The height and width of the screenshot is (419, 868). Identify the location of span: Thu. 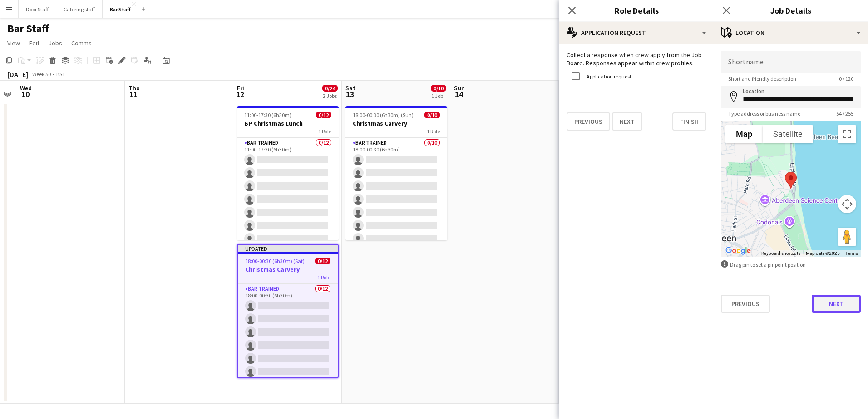
(134, 88).